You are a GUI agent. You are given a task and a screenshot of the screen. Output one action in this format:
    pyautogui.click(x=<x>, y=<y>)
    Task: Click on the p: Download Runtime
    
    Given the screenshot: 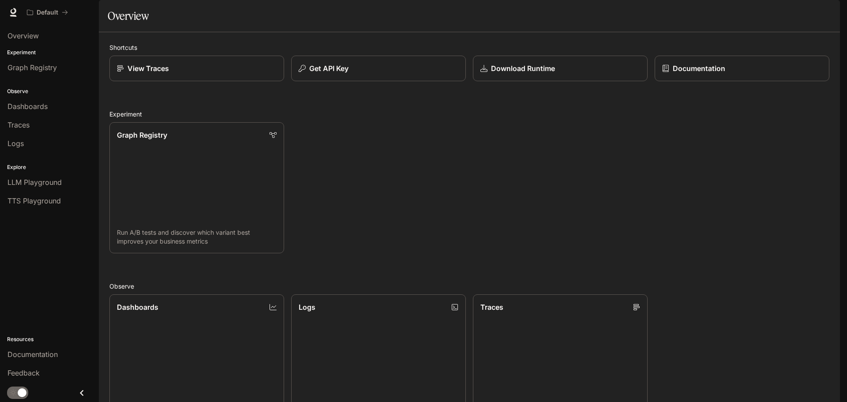 What is the action you would take?
    pyautogui.click(x=523, y=68)
    